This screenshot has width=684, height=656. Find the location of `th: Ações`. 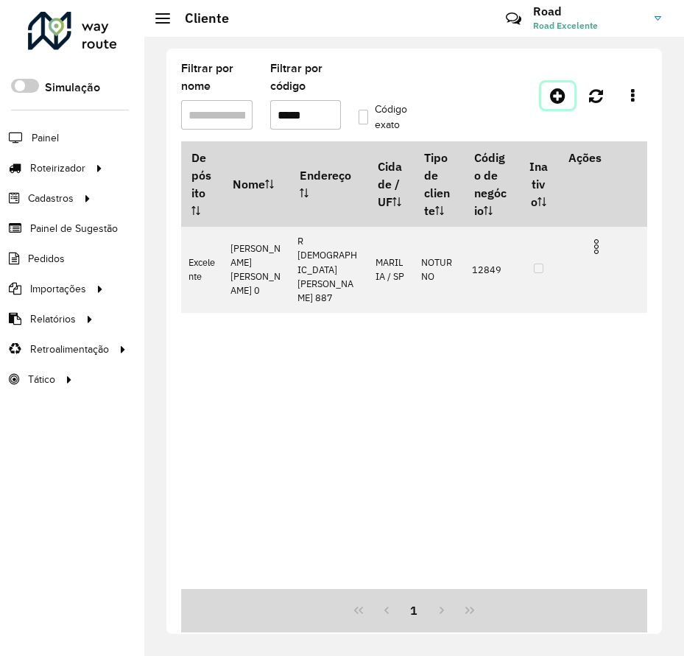

th: Ações is located at coordinates (602, 157).